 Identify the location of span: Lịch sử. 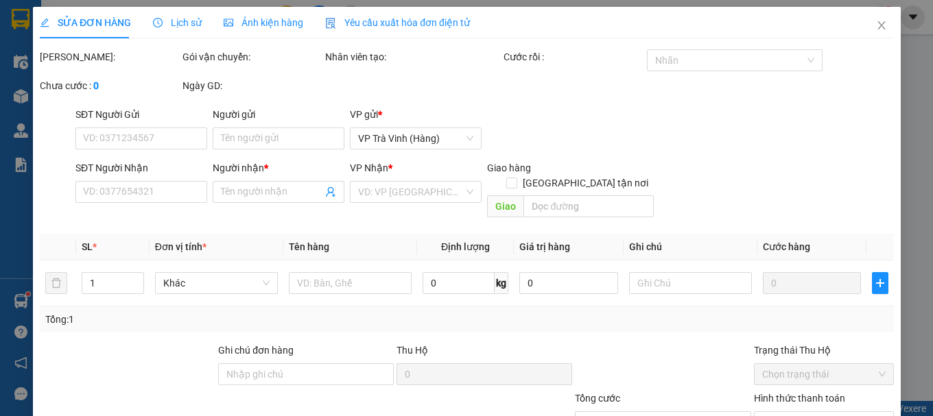
(177, 23).